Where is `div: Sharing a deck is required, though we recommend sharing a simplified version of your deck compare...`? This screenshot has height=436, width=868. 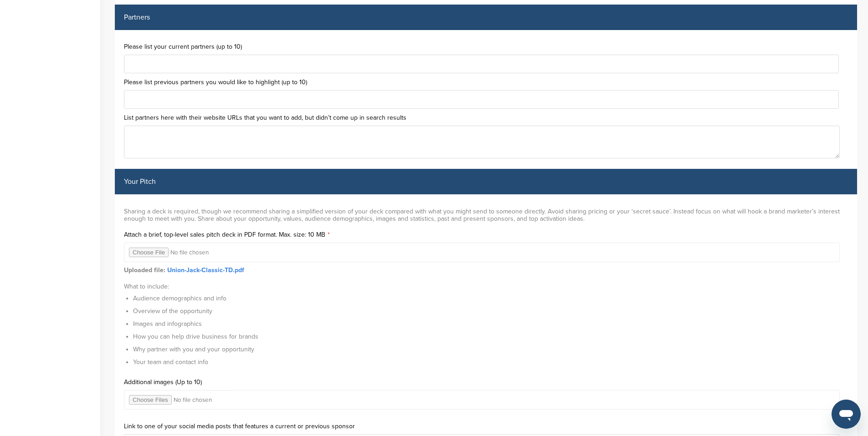 div: Sharing a deck is required, though we recommend sharing a simplified version of your deck compare... is located at coordinates (486, 215).